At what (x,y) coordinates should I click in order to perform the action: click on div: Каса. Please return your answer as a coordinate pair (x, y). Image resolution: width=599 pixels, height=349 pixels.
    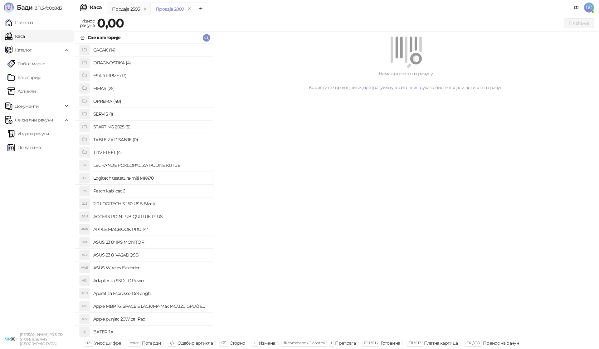
    Looking at the image, I should click on (96, 7).